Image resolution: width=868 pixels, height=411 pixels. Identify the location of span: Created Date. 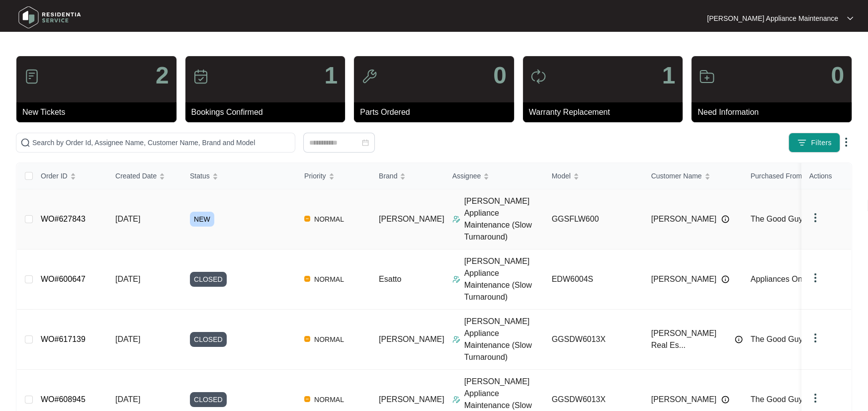
(136, 176).